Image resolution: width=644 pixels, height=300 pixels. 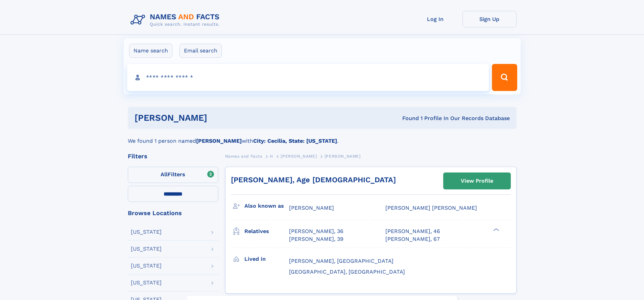 What do you see at coordinates (489, 19) in the screenshot?
I see `a: Sign Up` at bounding box center [489, 19].